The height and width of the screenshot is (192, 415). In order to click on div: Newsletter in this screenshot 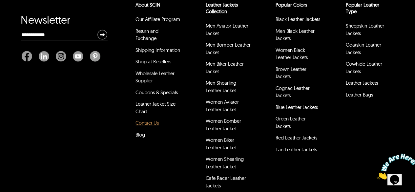, I will do `click(64, 23)`.